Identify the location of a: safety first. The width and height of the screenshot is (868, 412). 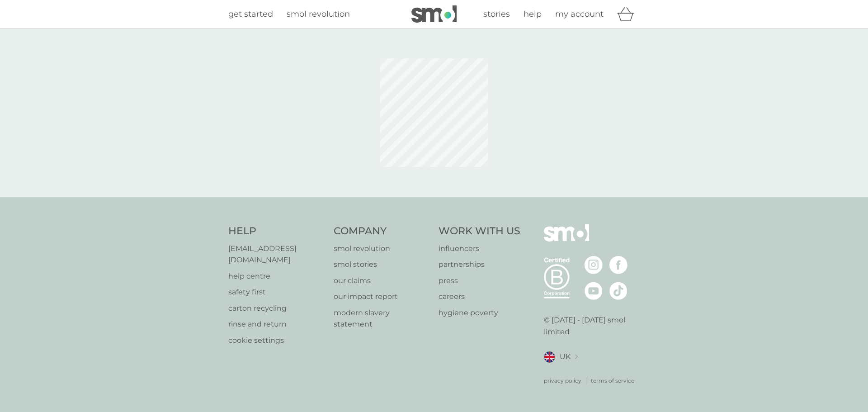
(276, 292).